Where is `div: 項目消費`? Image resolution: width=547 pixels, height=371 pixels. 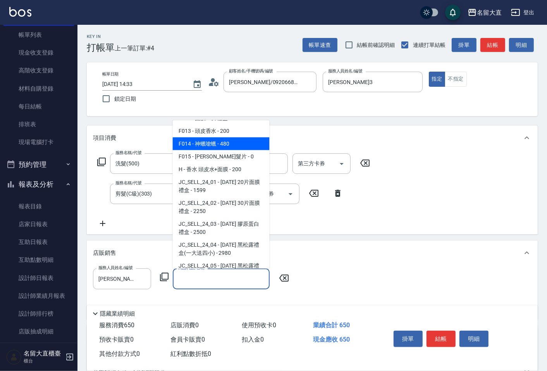
div: 項目消費 is located at coordinates (312, 138).